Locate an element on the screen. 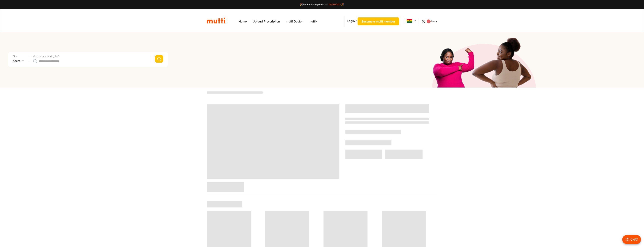 The height and width of the screenshot is (247, 644). a: Link on the logo navigates to HomePage is located at coordinates (216, 21).